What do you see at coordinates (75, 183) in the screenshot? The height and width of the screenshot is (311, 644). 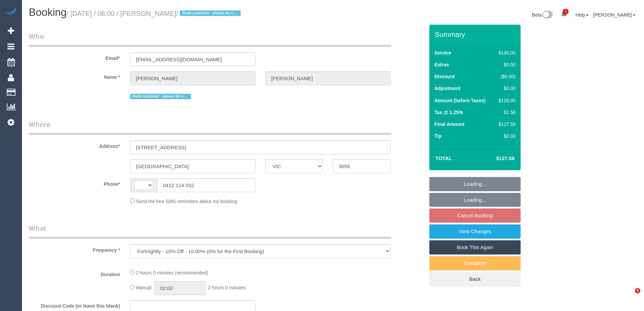 I see `label: Phone*` at bounding box center [75, 183].